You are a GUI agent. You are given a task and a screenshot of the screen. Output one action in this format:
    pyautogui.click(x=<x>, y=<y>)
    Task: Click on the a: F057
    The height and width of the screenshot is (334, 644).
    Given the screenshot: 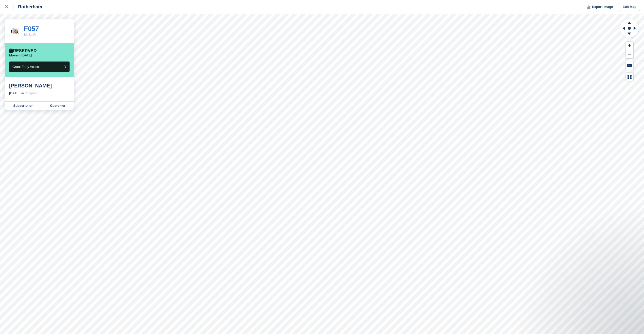 What is the action you would take?
    pyautogui.click(x=31, y=29)
    